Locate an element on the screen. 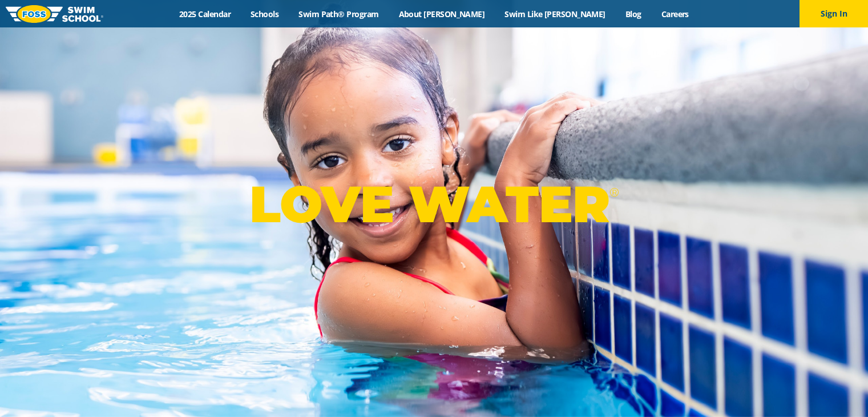 The image size is (868, 417). a: 2025 Calendar is located at coordinates (205, 13).